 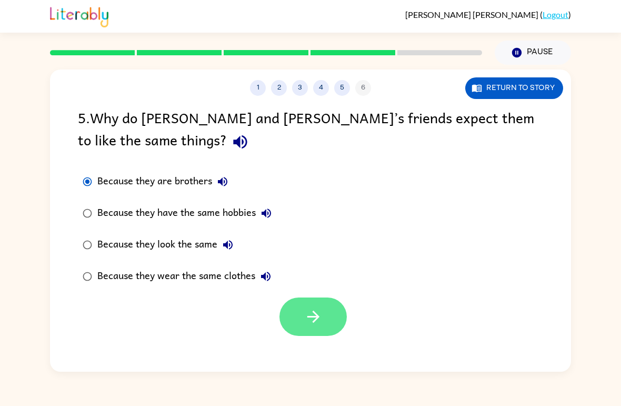 What do you see at coordinates (165, 182) in the screenshot?
I see `div: Because they are brothers` at bounding box center [165, 182].